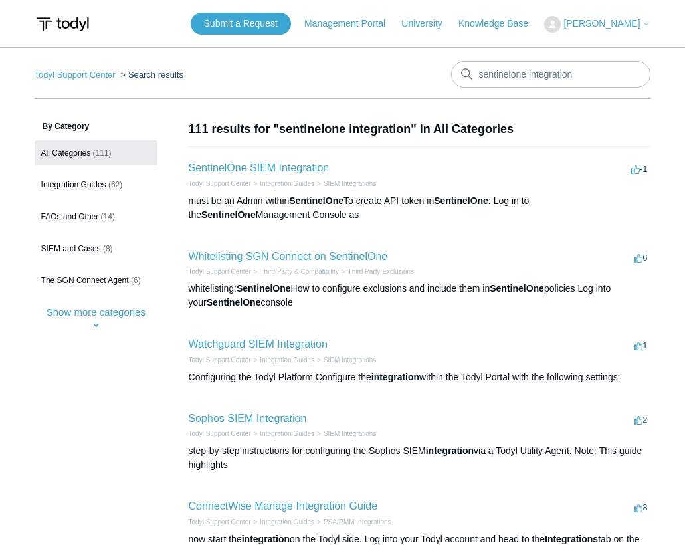  Describe the element at coordinates (248, 418) in the screenshot. I see `a: Sophos SIEM Integration` at that location.